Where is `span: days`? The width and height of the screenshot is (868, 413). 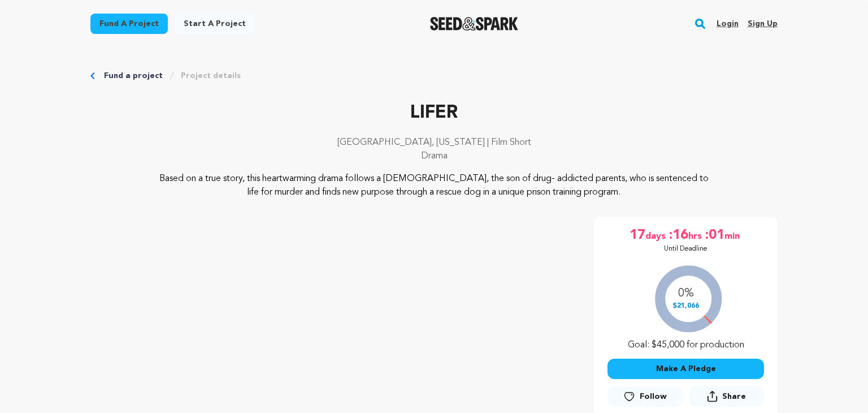
span: days is located at coordinates (657, 235).